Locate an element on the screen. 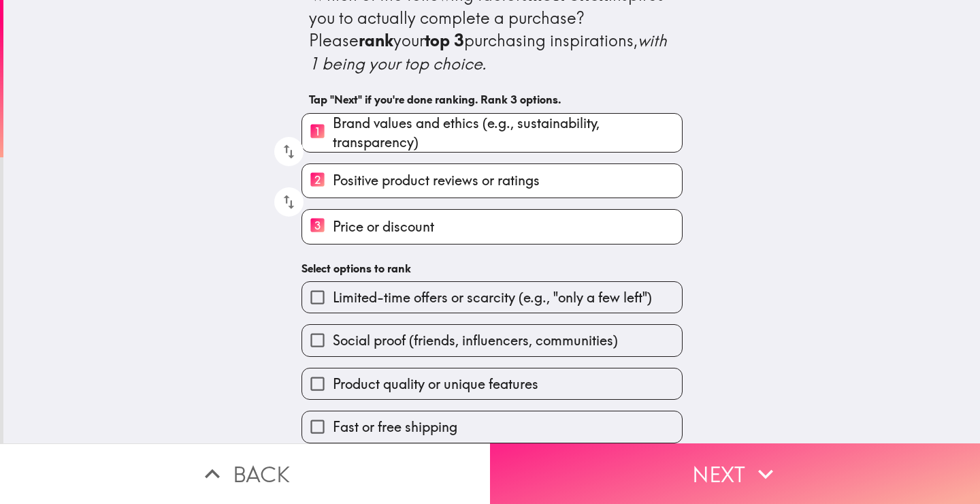 This screenshot has width=980, height=504. button: Next is located at coordinates (735, 473).